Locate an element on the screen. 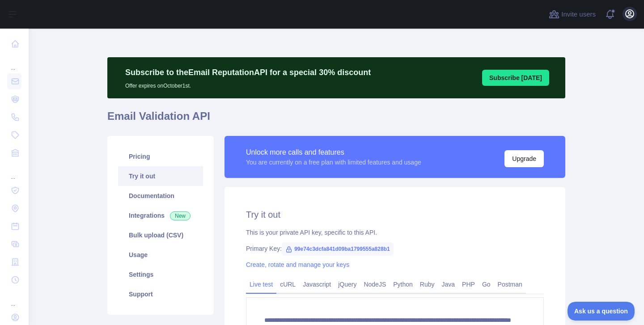  a: Python is located at coordinates (403, 284).